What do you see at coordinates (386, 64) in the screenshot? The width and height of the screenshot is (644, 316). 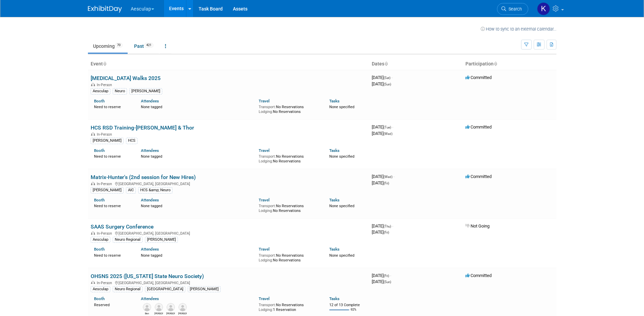 I see `a: Sort by Start Date` at bounding box center [386, 64].